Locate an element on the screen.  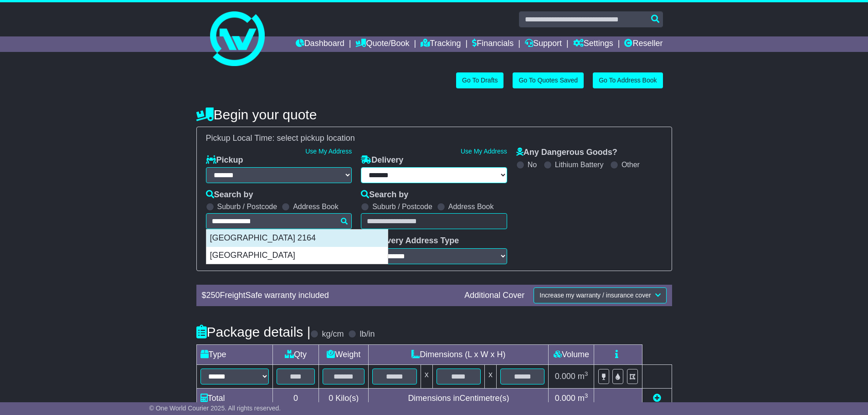
span: select pickup location is located at coordinates (316, 138).